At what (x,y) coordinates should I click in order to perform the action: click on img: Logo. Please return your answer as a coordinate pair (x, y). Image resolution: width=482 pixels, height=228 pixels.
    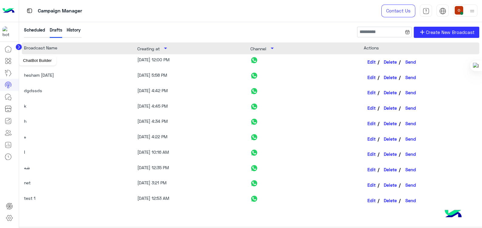
    Looking at the image, I should click on (8, 11).